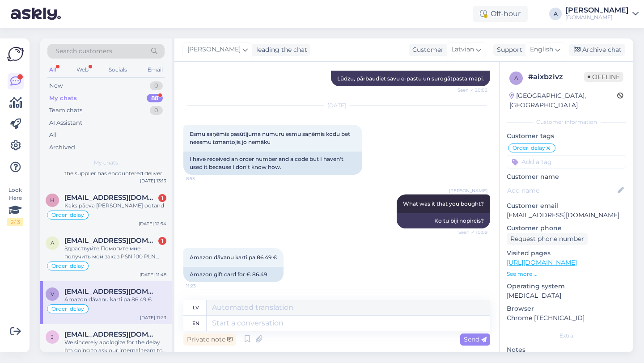  I want to click on span: Latvian, so click(462, 50).